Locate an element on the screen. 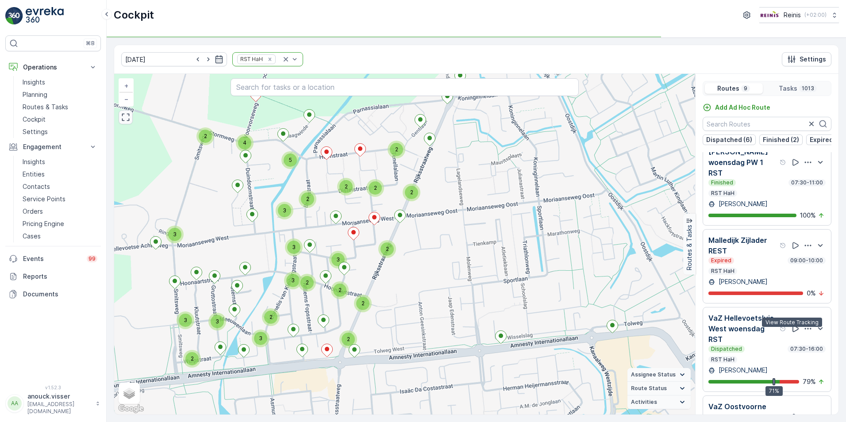  span: 5 is located at coordinates (290, 160).